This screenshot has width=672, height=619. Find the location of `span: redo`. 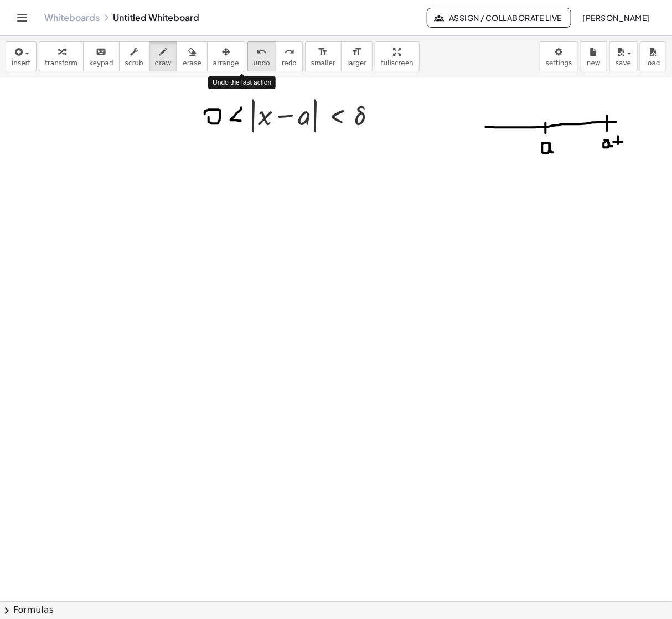

span: redo is located at coordinates (289, 63).